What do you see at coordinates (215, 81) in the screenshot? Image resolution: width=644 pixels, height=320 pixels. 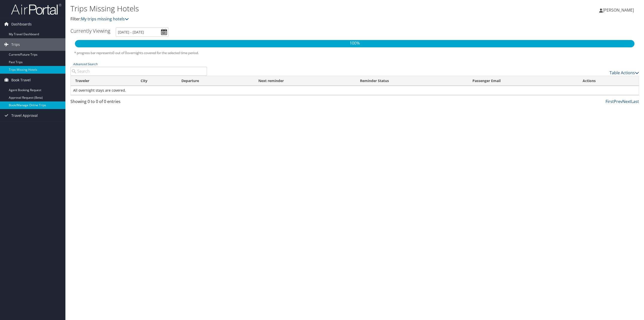 I see `th: Departure: activate to sort column descending` at bounding box center [215, 81].